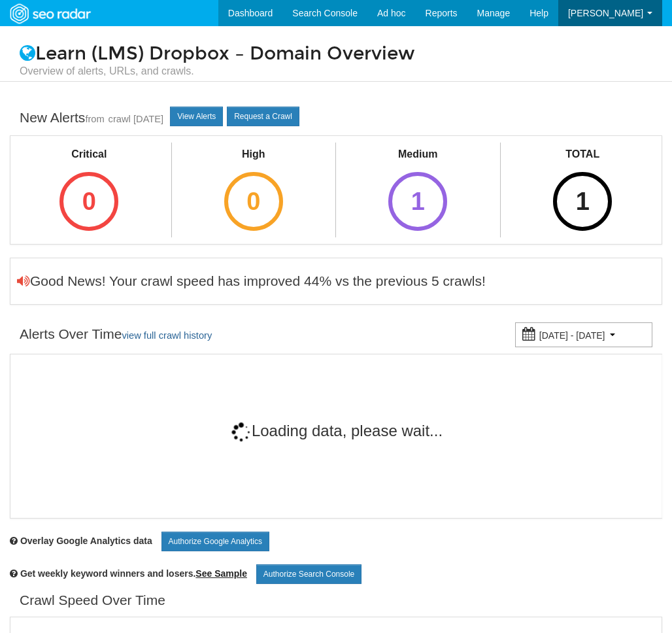 The image size is (672, 633). What do you see at coordinates (87, 541) in the screenshot?
I see `span: Overlay chart with Google Analytics data` at bounding box center [87, 541].